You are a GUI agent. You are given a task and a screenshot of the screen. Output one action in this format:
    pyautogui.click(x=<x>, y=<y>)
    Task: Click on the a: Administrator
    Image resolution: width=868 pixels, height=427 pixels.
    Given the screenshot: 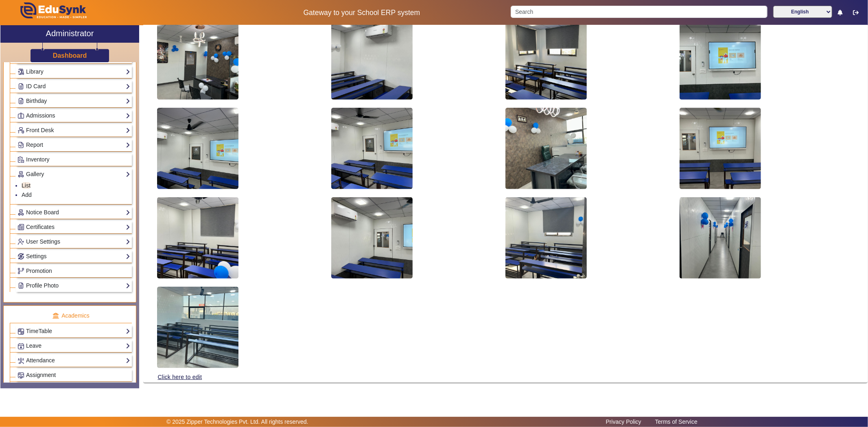 What is the action you would take?
    pyautogui.click(x=69, y=34)
    